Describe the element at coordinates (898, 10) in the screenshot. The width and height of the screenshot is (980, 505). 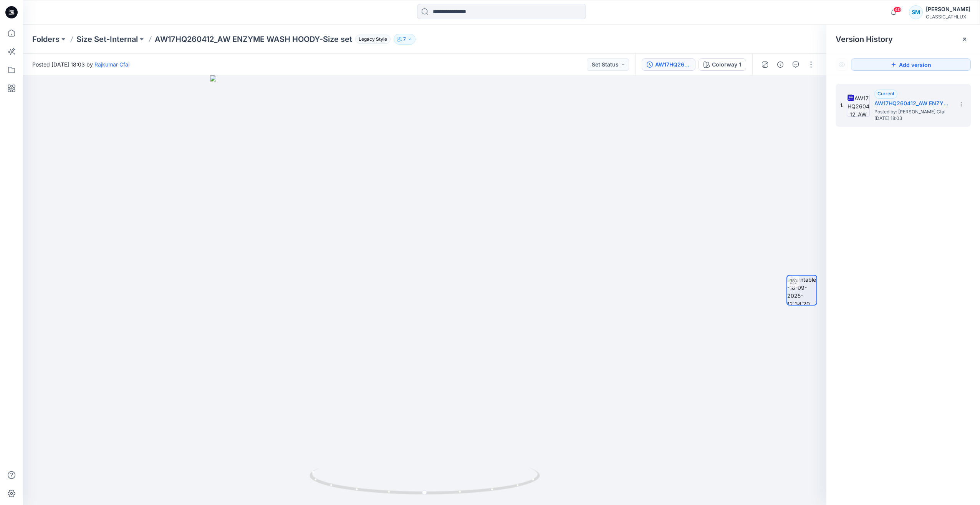
I see `span: 40` at that location.